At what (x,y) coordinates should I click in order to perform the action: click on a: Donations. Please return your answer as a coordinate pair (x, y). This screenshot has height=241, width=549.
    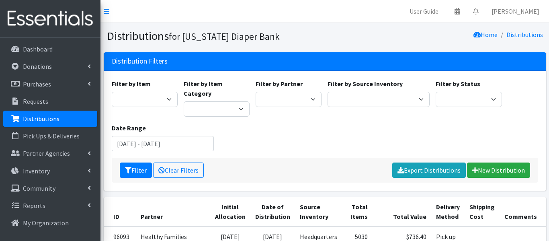
    Looking at the image, I should click on (50, 66).